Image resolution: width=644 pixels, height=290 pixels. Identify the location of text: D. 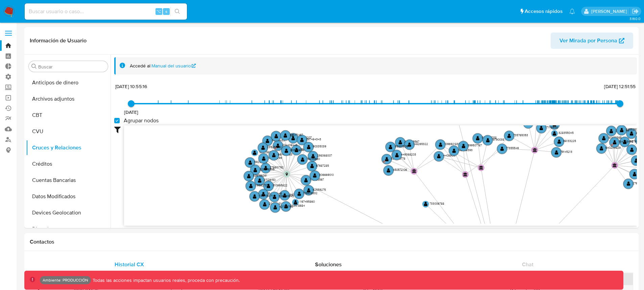
(384, 162).